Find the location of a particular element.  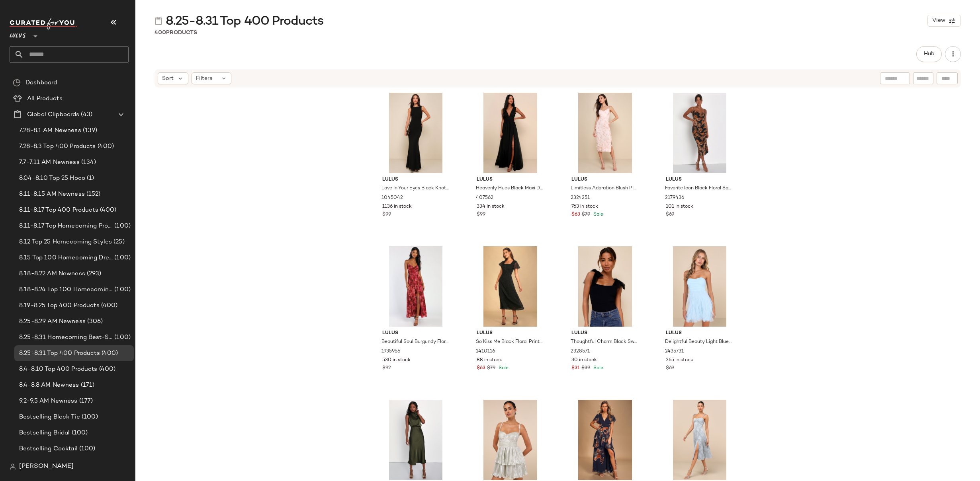

span: 1935956 is located at coordinates (390, 352).